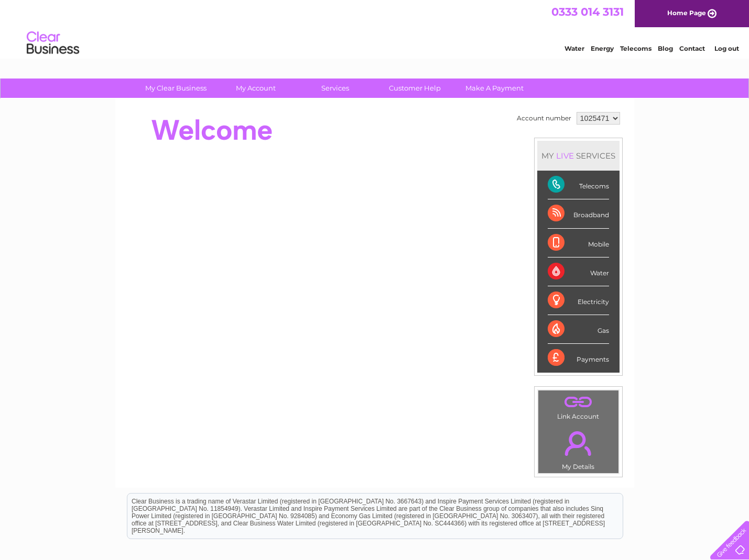 The height and width of the screenshot is (560, 749). Describe the element at coordinates (53, 43) in the screenshot. I see `img: logo.png` at that location.